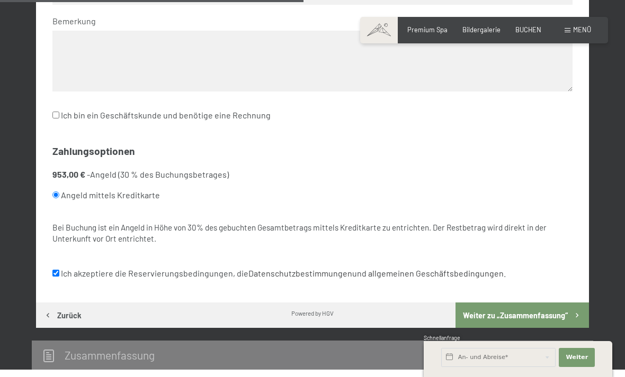  I want to click on span: Bildergalerie, so click(481, 30).